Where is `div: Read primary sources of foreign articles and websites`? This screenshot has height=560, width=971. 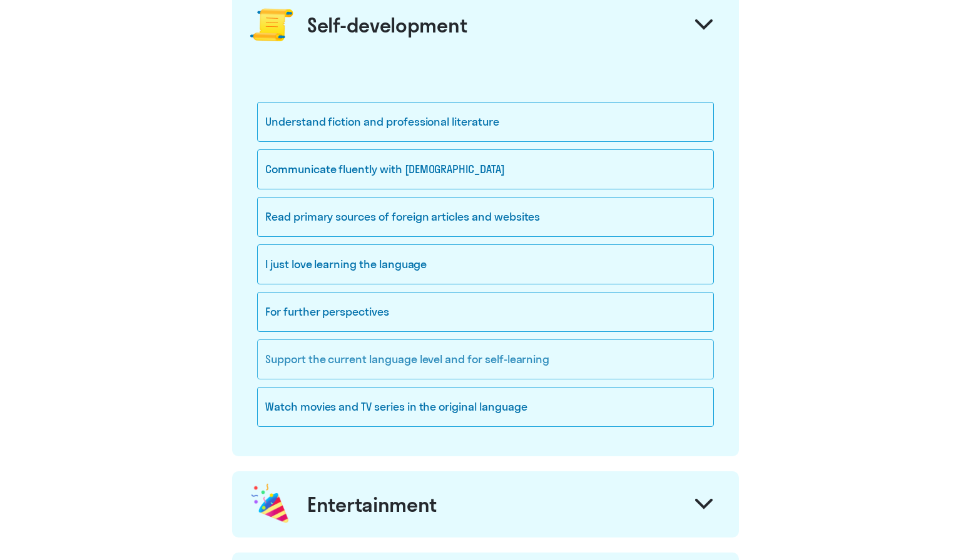
div: Read primary sources of foreign articles and websites is located at coordinates (485, 217).